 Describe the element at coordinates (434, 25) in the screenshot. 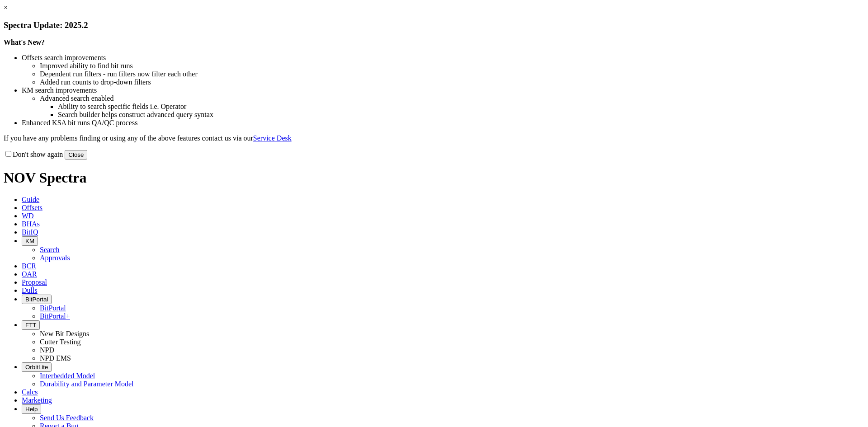

I see `h3: Spectra Update: 2025.2` at that location.